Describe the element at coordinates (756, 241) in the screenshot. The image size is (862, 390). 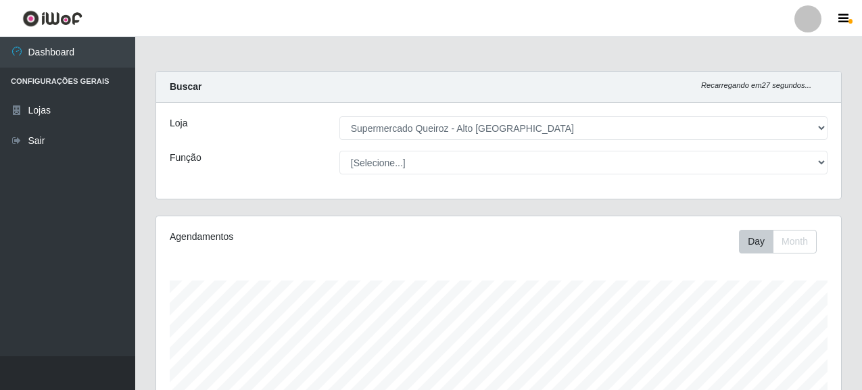
I see `button: Day` at that location.